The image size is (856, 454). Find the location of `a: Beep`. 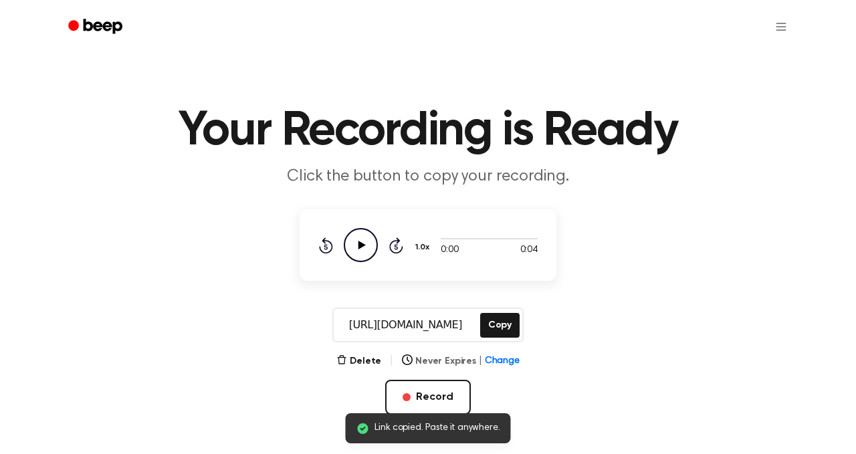

a: Beep is located at coordinates (96, 27).